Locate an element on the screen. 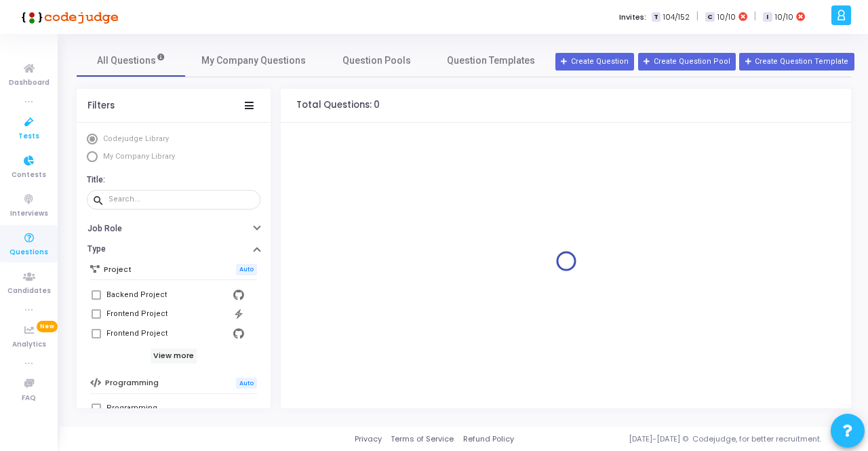  div: Programming is located at coordinates (131, 408).